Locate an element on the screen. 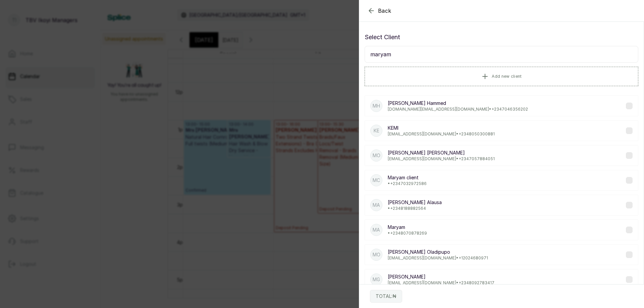 The height and width of the screenshot is (308, 644). p: KE is located at coordinates (376, 131).